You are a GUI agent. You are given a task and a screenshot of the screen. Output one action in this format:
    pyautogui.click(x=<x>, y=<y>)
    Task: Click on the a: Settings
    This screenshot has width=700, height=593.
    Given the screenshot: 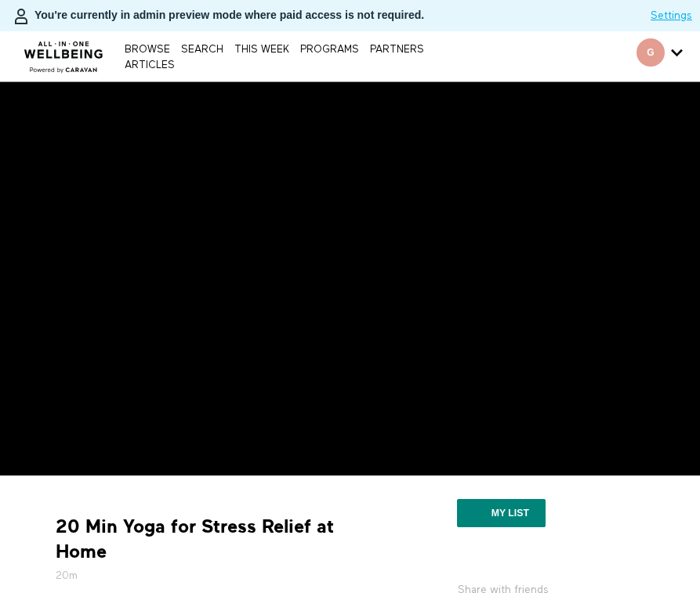 What is the action you would take?
    pyautogui.click(x=671, y=15)
    